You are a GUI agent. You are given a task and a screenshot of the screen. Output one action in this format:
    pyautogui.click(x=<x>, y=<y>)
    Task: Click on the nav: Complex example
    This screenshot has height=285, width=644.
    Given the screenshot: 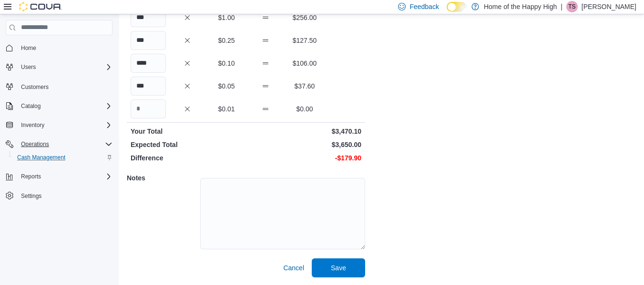 What is the action you would take?
    pyautogui.click(x=59, y=132)
    